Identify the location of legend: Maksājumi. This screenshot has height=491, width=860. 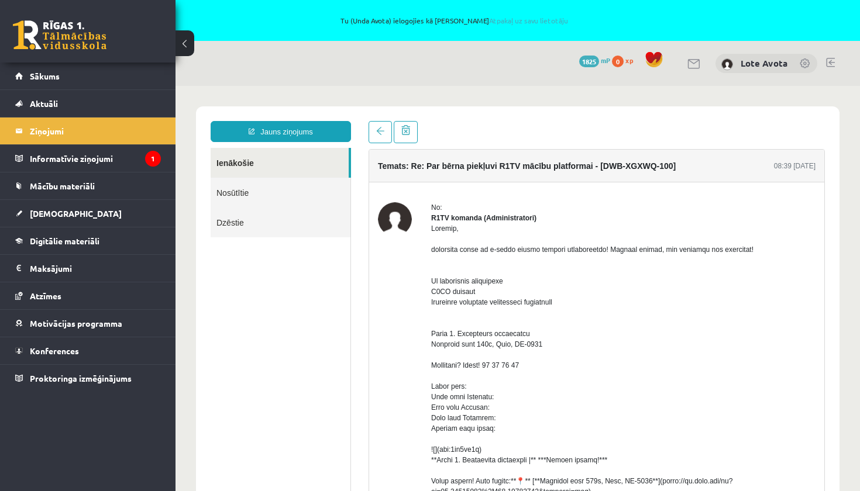
(95, 268).